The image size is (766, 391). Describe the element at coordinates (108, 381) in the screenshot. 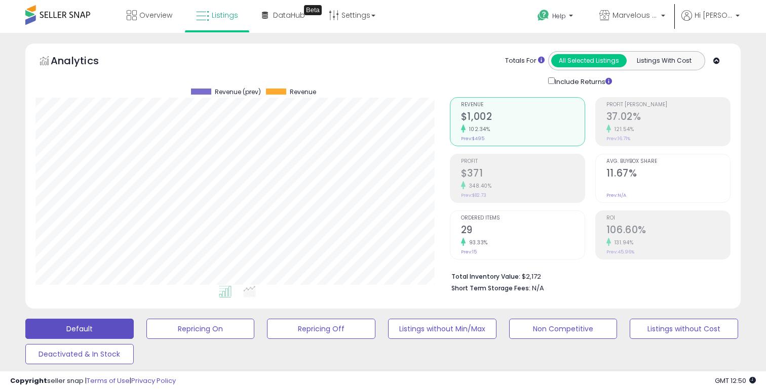

I see `a: Terms of Use` at that location.